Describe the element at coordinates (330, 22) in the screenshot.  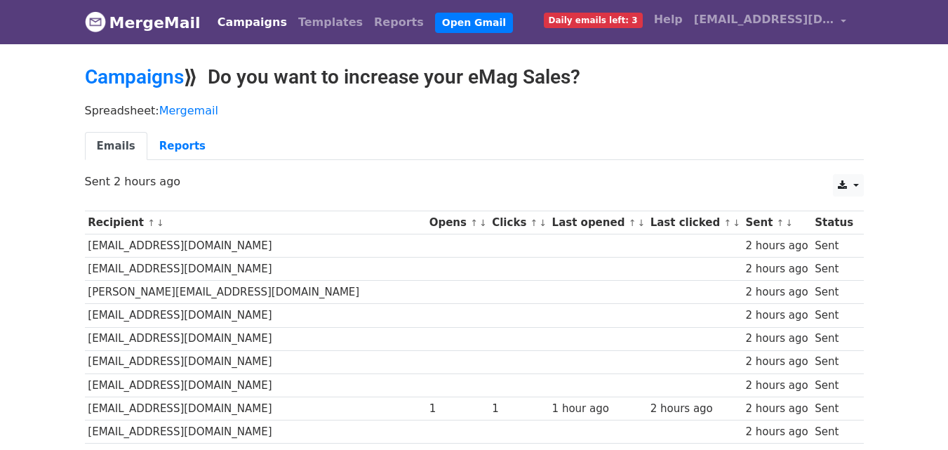
I see `a: Templates` at that location.